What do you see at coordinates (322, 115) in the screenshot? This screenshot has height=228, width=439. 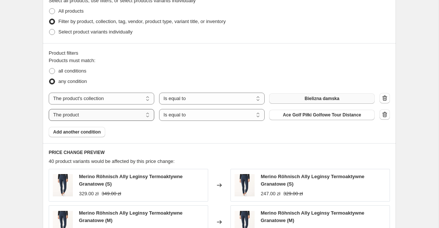 I see `span: Ace Golf Piłki Golfowe Tour Distance` at bounding box center [322, 115].